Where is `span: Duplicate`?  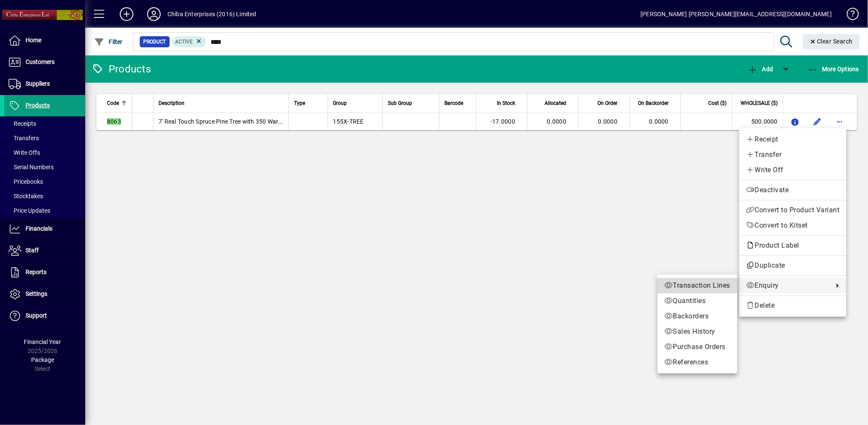 span: Duplicate is located at coordinates (792, 265).